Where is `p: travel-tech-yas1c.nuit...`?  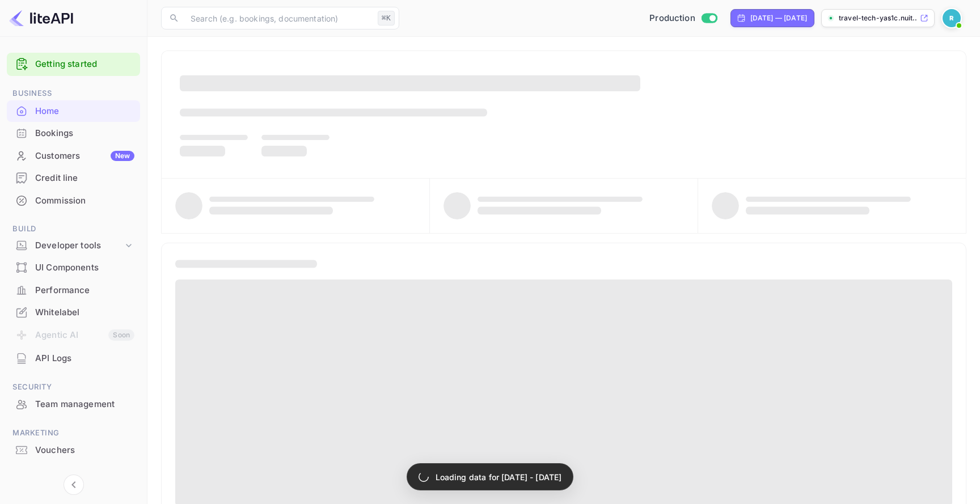
p: travel-tech-yas1c.nuit... is located at coordinates (878, 18).